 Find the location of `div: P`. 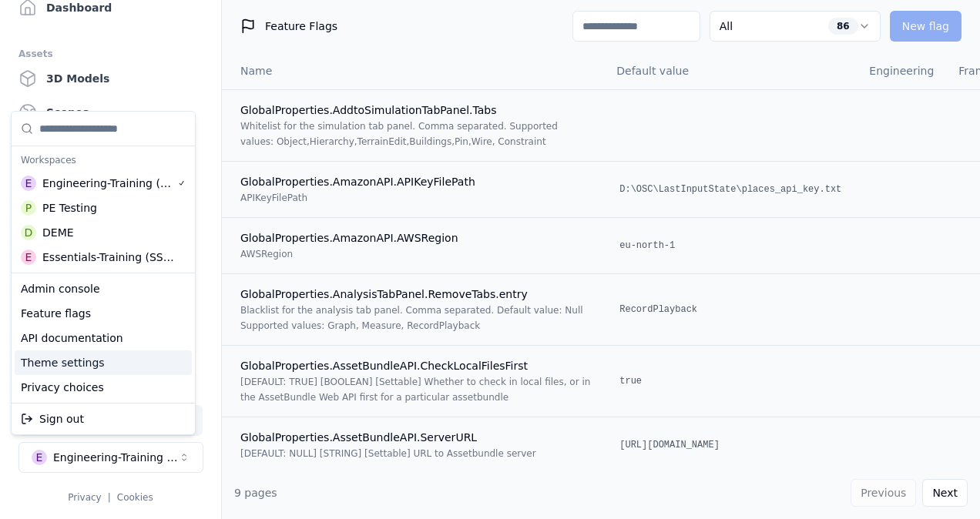

div: P is located at coordinates (29, 208).